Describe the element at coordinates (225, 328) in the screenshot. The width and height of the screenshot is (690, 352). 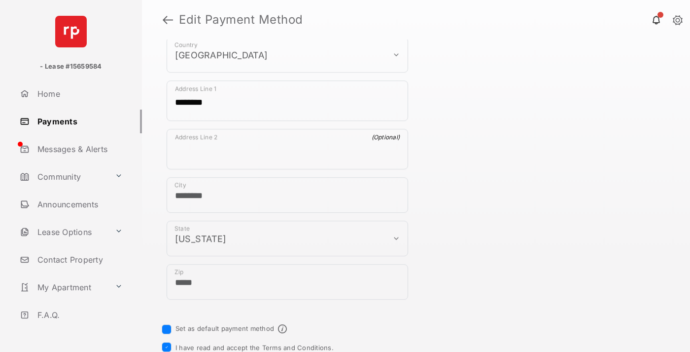
I see `label: Set as default payment method` at that location.